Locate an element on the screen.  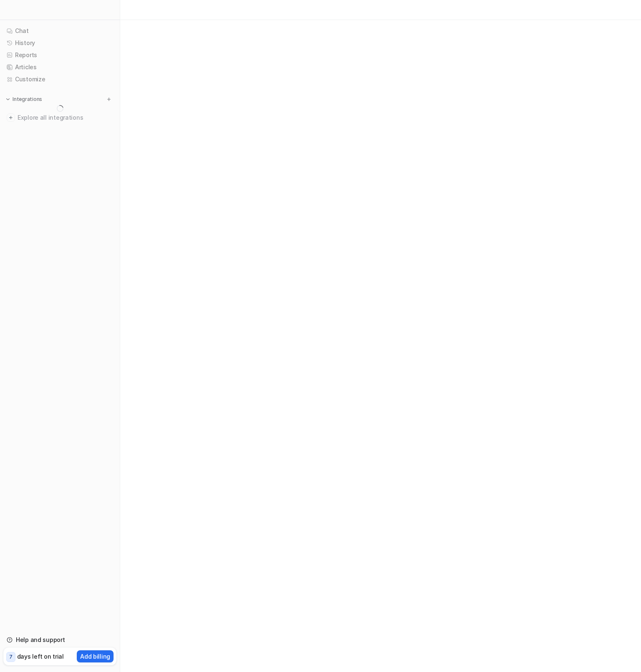
p: Add billing is located at coordinates (95, 656).